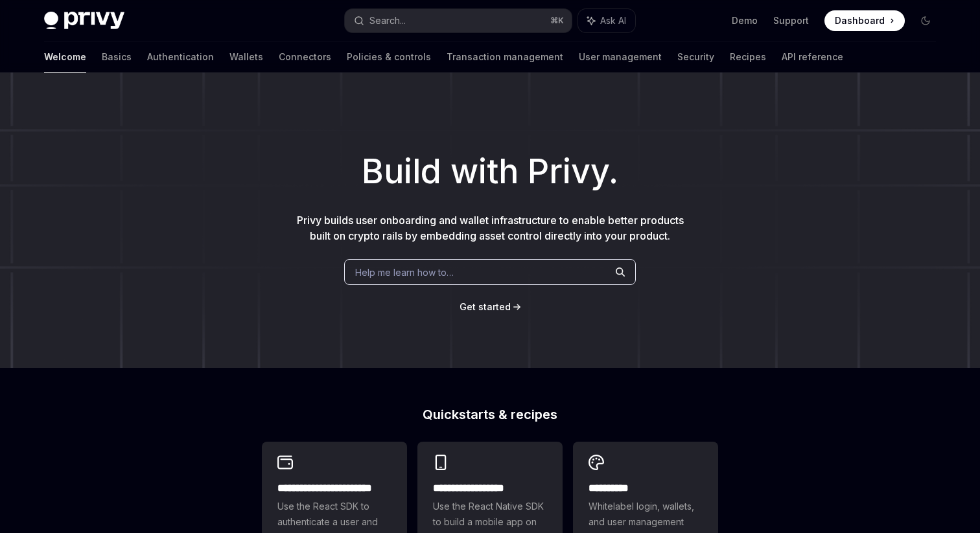  Describe the element at coordinates (813, 57) in the screenshot. I see `a: API reference` at that location.